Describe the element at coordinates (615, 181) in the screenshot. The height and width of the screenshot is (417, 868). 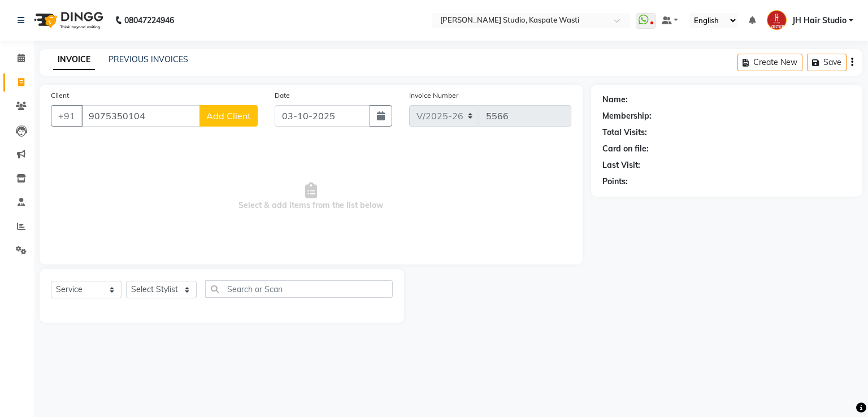
I see `div: Points:` at that location.